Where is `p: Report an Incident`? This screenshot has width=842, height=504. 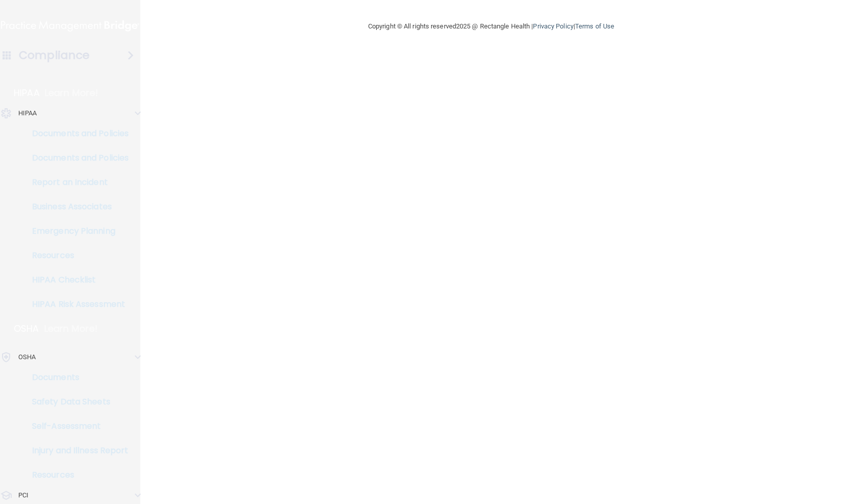
p: Report an Incident is located at coordinates (76, 182).